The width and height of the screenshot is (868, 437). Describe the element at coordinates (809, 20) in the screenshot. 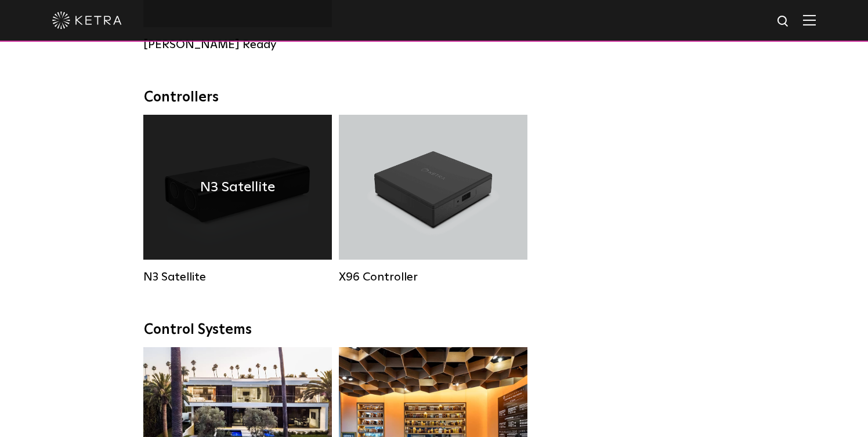

I see `img: Hamburger%20Nav.svg` at that location.